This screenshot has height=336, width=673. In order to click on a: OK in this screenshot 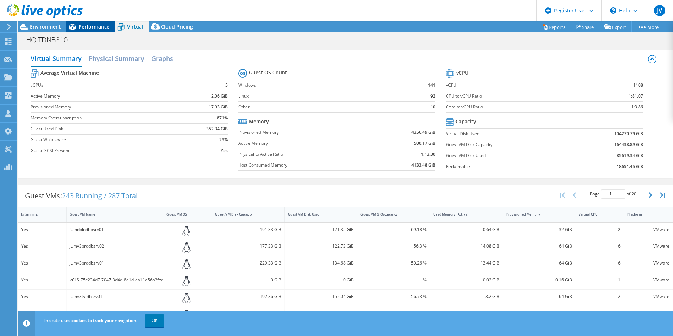, I will do `click(154, 320)`.